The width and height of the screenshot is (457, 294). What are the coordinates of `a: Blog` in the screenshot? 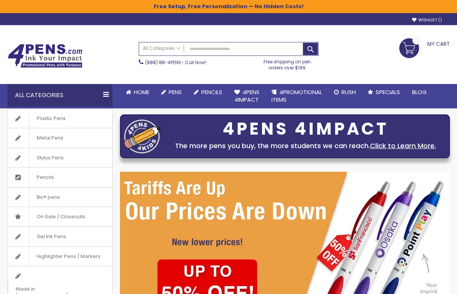 It's located at (419, 92).